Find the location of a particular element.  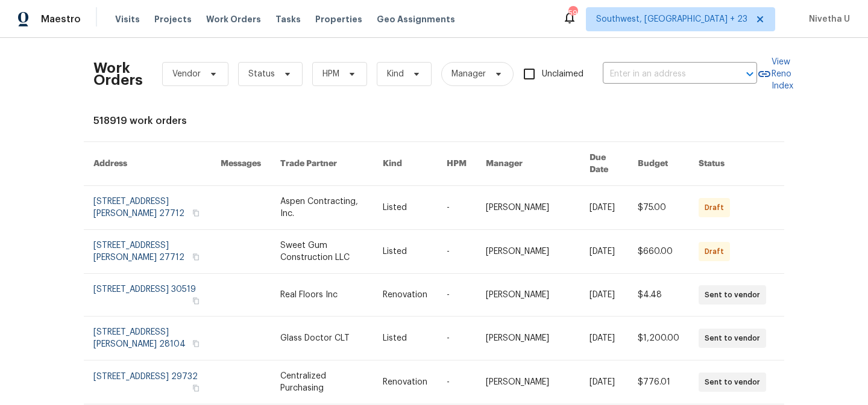

td: Centralized Purchasing is located at coordinates (322, 383).